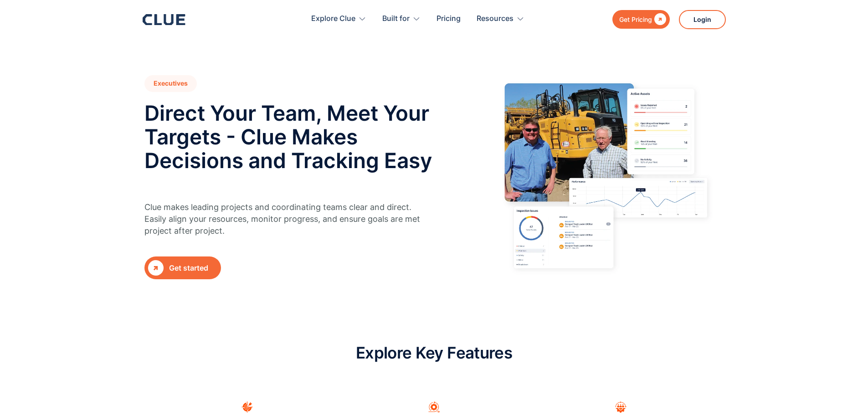 The height and width of the screenshot is (415, 868). I want to click on div: Get started, so click(193, 268).